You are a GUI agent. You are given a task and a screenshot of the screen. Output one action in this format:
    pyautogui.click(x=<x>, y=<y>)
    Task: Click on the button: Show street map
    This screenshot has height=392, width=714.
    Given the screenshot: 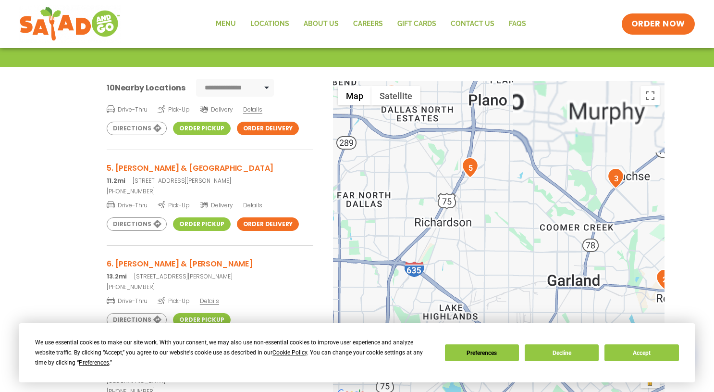 What is the action you would take?
    pyautogui.click(x=355, y=96)
    